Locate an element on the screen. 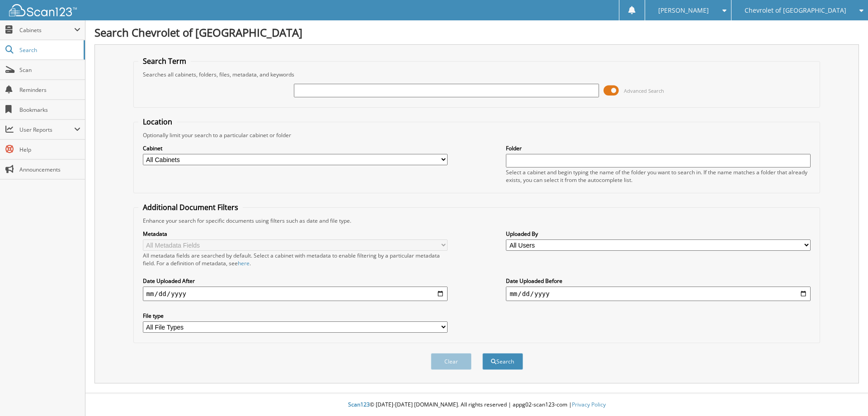  label: Folder is located at coordinates (659, 148).